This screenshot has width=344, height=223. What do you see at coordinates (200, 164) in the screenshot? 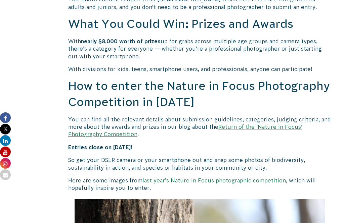
I see `p: So get your DSLR camera or your smartphone out and snap some photos of biodiversity, sustainabili...` at bounding box center [200, 164].